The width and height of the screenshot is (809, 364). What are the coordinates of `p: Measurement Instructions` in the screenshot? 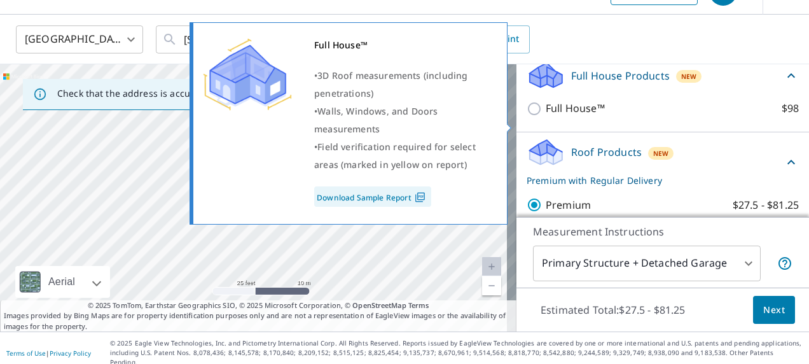 It's located at (663, 231).